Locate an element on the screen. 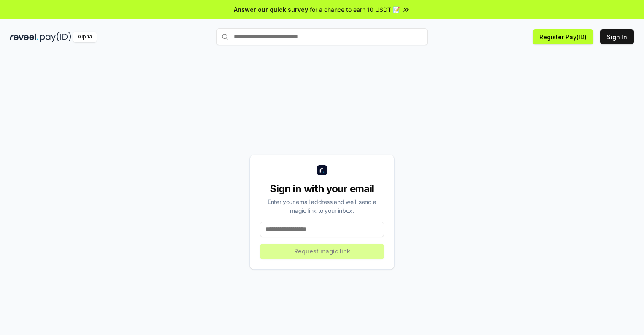  div: Alpha is located at coordinates (85, 37).